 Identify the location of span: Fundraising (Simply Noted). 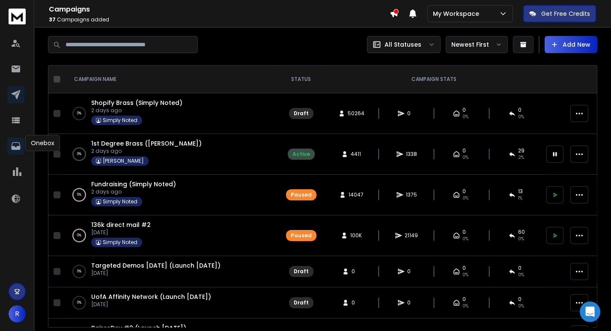
(134, 184).